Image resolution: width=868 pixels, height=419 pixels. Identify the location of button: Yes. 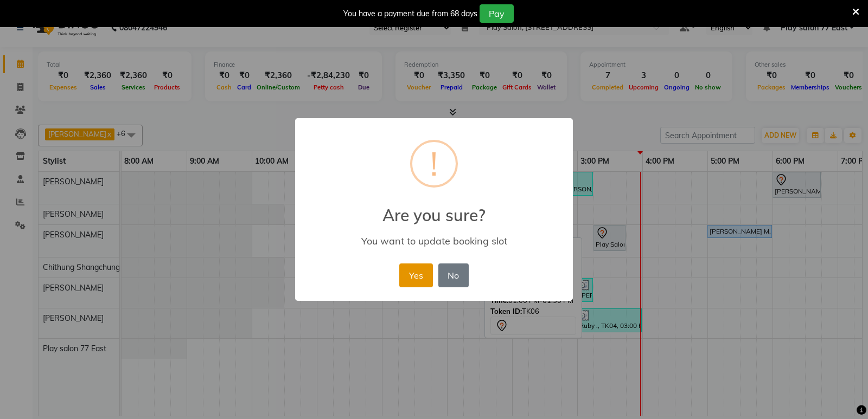
(415, 275).